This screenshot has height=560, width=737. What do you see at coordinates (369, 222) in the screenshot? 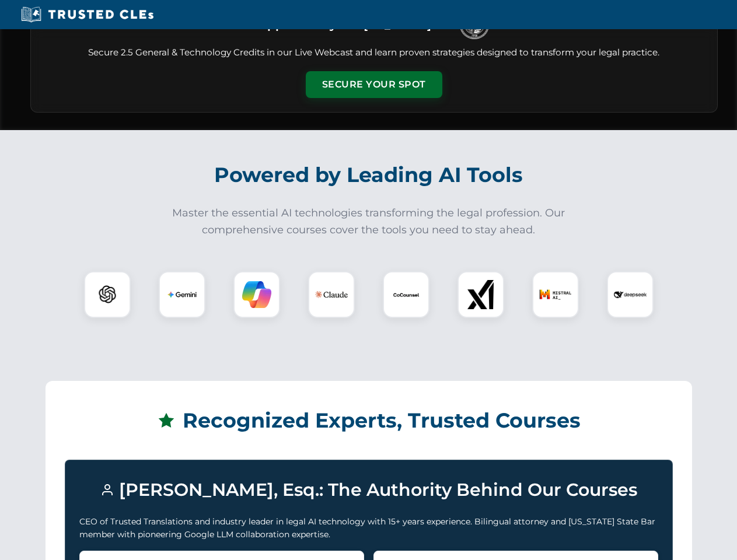
I see `p: Master the essential AI technologies transforming the legal profession. Our comprehensive courses...` at bounding box center [369, 222].